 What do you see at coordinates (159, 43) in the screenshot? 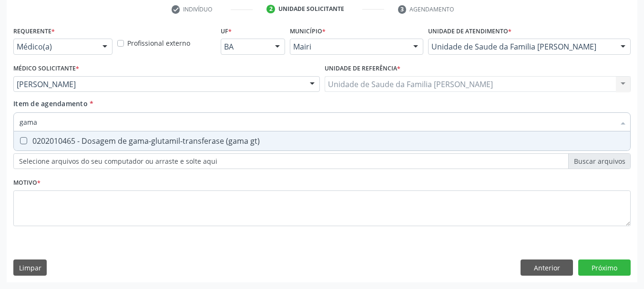
I see `label: Profissional externo` at bounding box center [159, 43].